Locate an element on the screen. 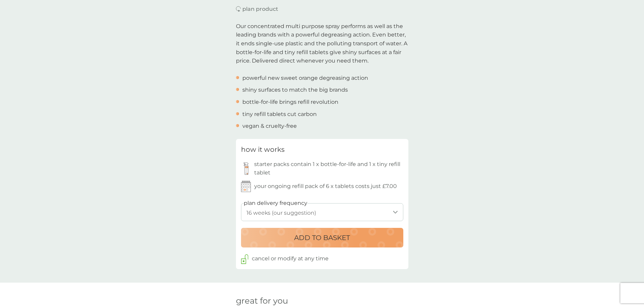 This screenshot has width=644, height=308. p: vegan & cruelty-free is located at coordinates (270, 126).